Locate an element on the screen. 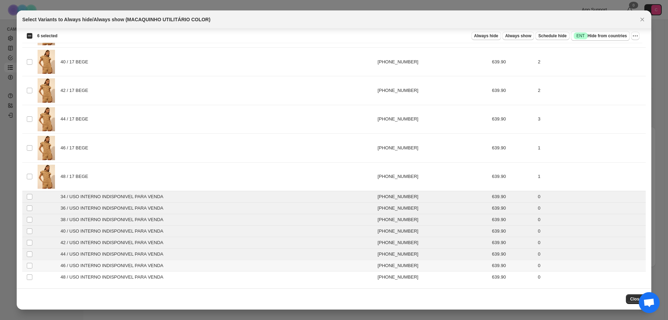 The image size is (668, 320). button: Always show is located at coordinates (518, 36).